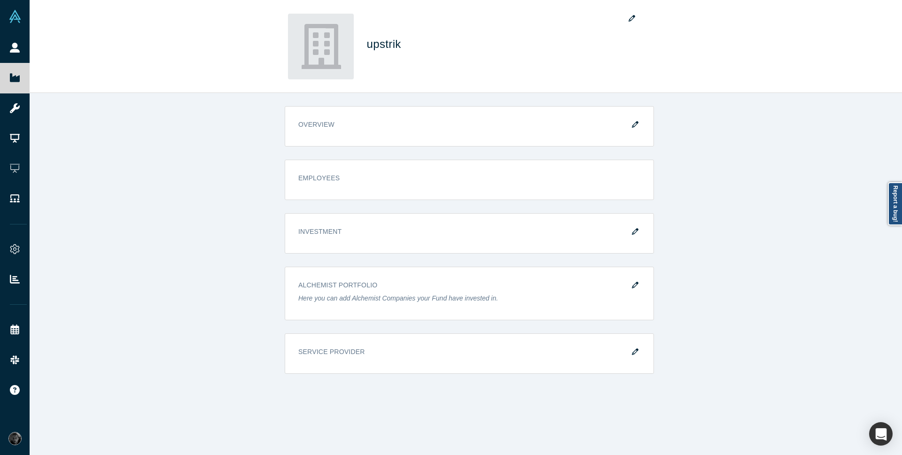 The image size is (902, 455). What do you see at coordinates (386, 44) in the screenshot?
I see `span: upstrik` at bounding box center [386, 44].